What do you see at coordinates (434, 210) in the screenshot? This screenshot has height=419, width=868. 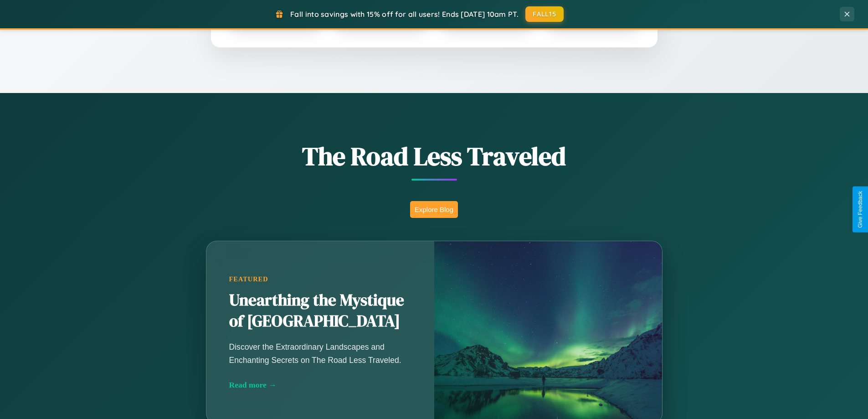 I see `button: Explore Blog` at bounding box center [434, 210].